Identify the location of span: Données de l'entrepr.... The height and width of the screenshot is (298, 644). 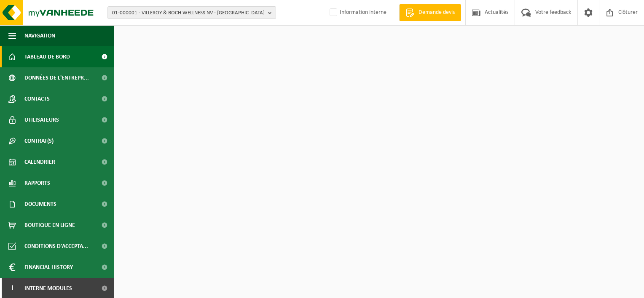
(57, 78).